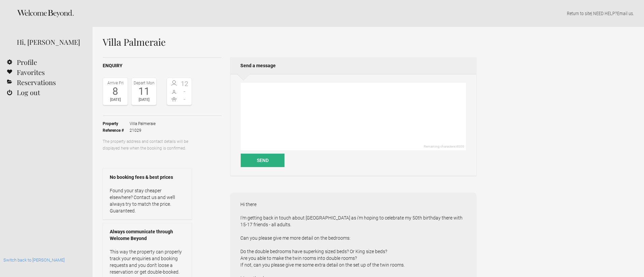  I want to click on h2: Enquiry, so click(162, 66).